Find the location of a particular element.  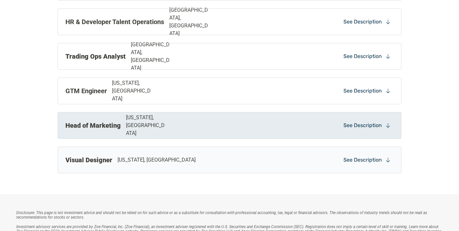

p: HR & Developer Talent Operations is located at coordinates (115, 22).